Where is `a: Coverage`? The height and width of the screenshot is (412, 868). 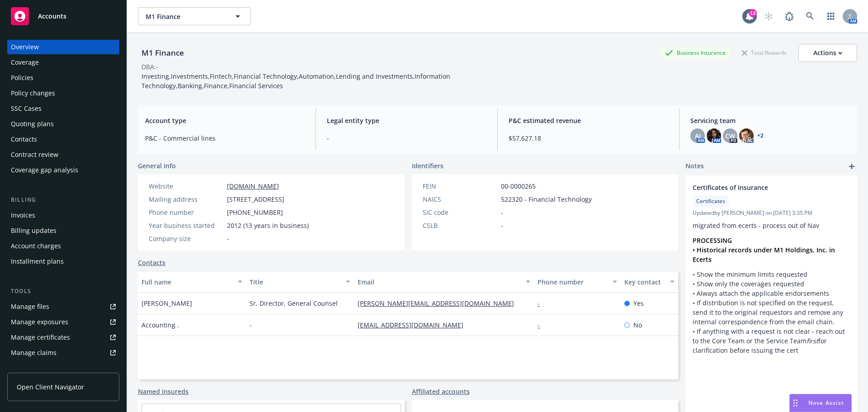
a: Coverage is located at coordinates (63, 62).